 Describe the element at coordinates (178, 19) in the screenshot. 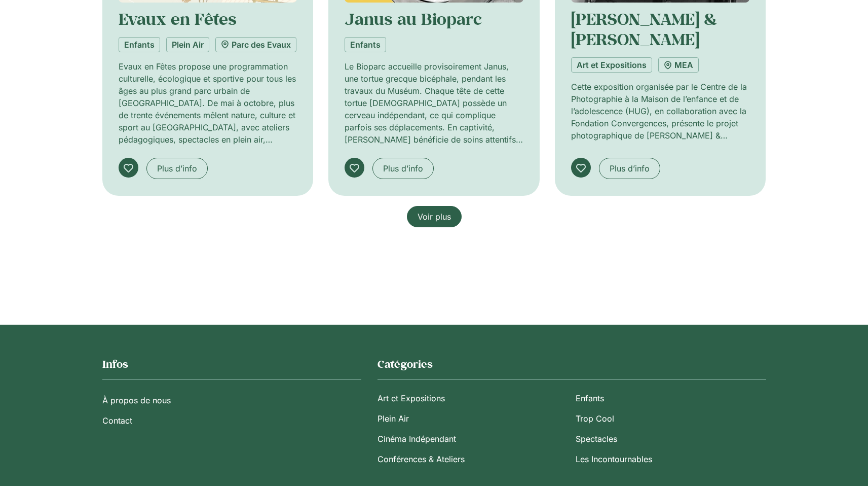

I see `a: Evaux en Fêtes` at that location.